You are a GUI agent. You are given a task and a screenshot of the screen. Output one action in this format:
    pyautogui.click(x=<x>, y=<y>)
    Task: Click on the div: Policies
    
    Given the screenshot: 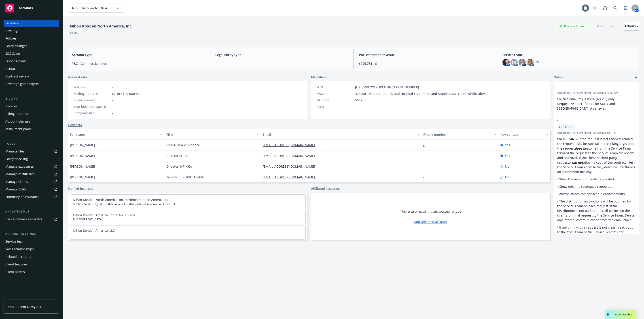 What is the action you would take?
    pyautogui.click(x=11, y=38)
    